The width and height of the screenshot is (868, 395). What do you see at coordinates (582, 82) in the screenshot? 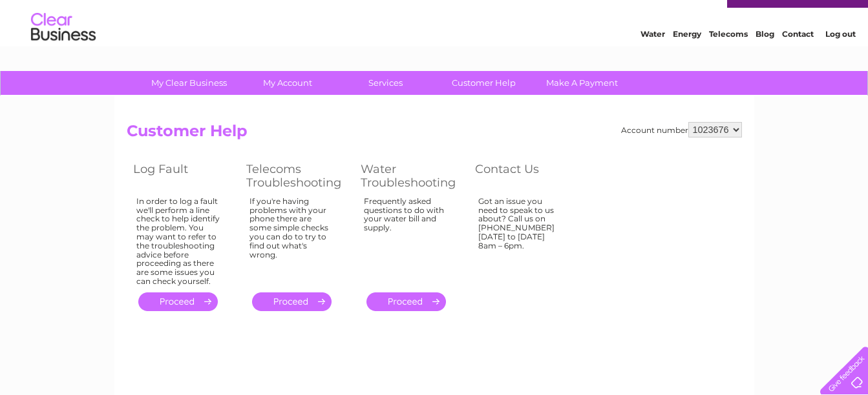
I see `a: Make A Payment` at bounding box center [582, 82].